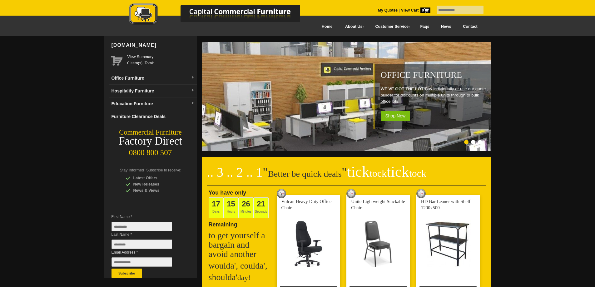 The image size is (595, 287). Describe the element at coordinates (161, 57) in the screenshot. I see `a: View Summary` at that location.